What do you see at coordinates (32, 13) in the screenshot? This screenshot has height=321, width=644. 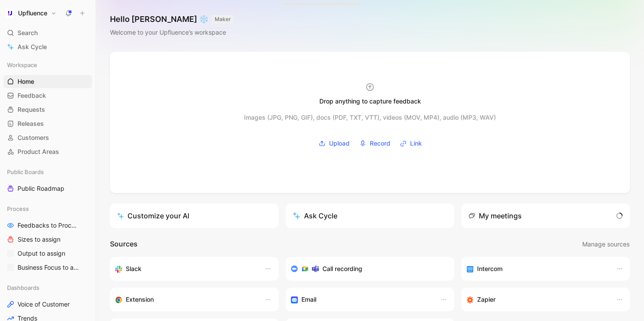 I see `h1: Upfluence` at bounding box center [32, 13].